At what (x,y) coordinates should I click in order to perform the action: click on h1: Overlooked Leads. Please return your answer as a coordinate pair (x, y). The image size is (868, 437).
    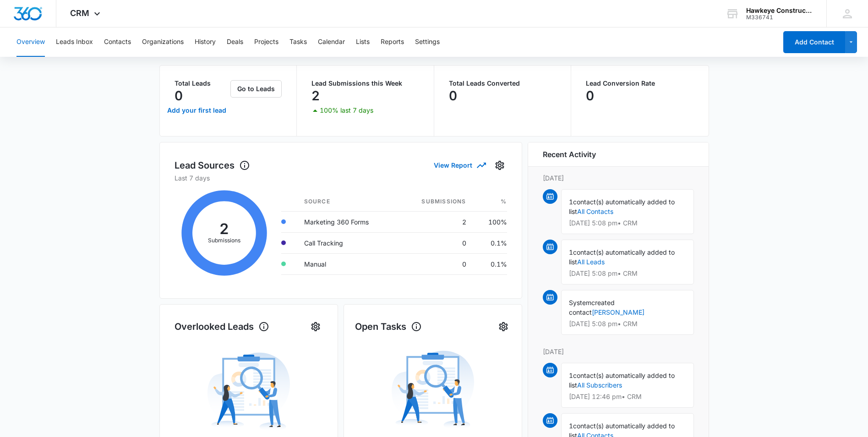
    Looking at the image, I should click on (222, 327).